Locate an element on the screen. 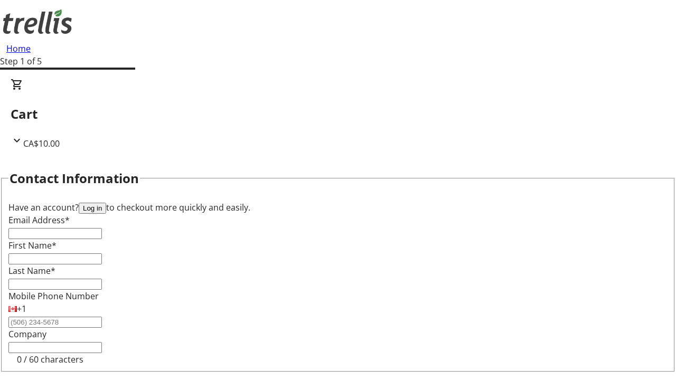 Image resolution: width=676 pixels, height=380 pixels. input: (506) 234-5678 is located at coordinates (55, 322).